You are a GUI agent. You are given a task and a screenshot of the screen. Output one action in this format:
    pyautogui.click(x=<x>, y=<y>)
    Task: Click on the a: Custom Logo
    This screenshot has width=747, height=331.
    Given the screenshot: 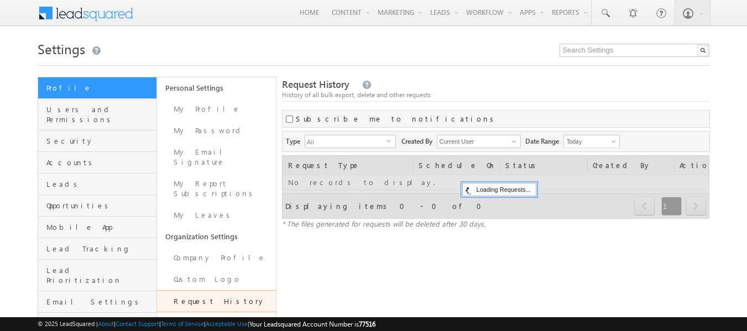 What is the action you would take?
    pyautogui.click(x=216, y=279)
    